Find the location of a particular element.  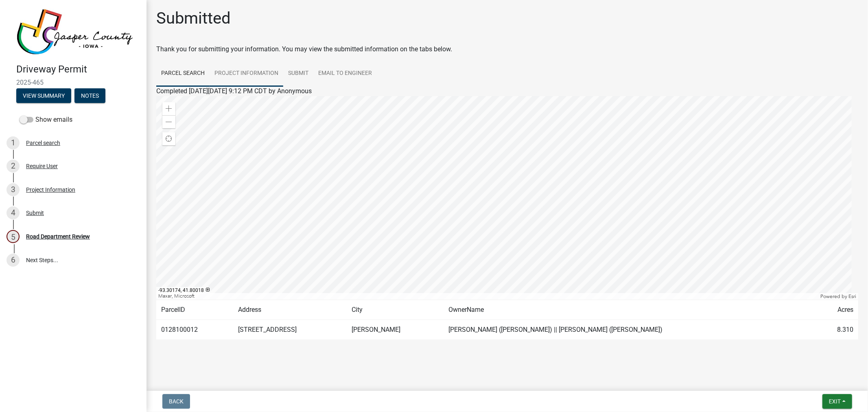

div: 5 is located at coordinates (13, 237).